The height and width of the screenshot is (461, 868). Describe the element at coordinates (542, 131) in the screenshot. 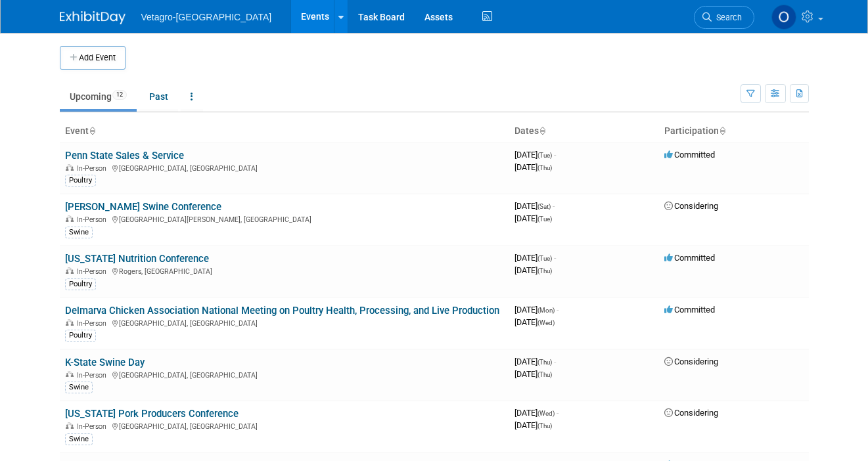

I see `a: Sort by Start Date` at that location.